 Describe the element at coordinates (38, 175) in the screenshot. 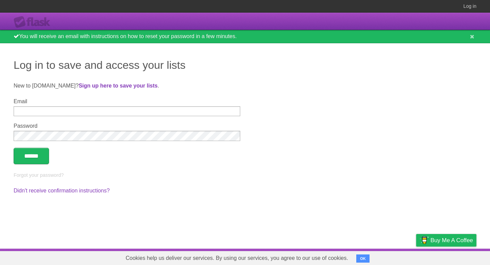

I see `a: Forgot your password?` at that location.